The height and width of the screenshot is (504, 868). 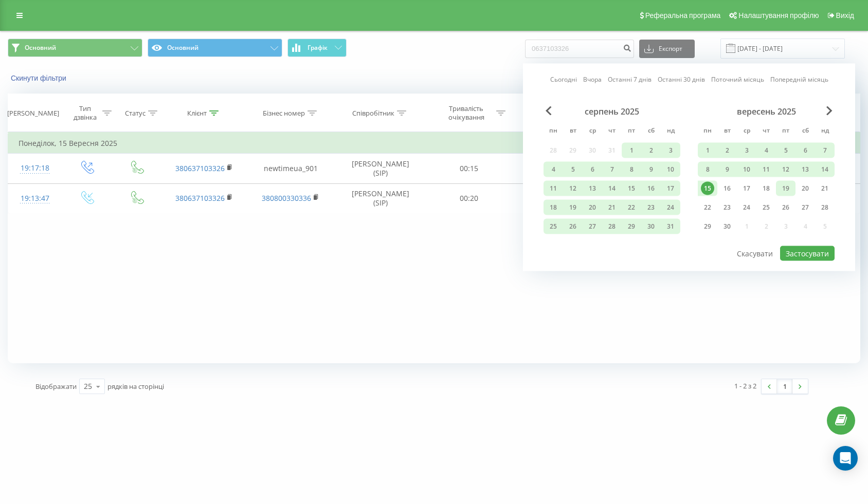 What do you see at coordinates (805, 150) in the screenshot?
I see `div: сб 6 вер 2025 р.` at bounding box center [805, 150].